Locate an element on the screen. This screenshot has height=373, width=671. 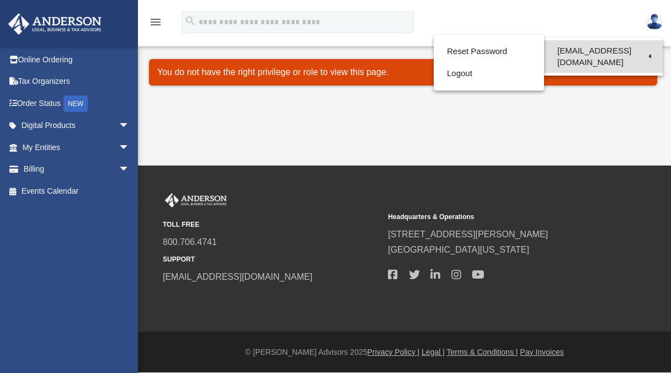
a: Tax Organizers is located at coordinates (77, 82).